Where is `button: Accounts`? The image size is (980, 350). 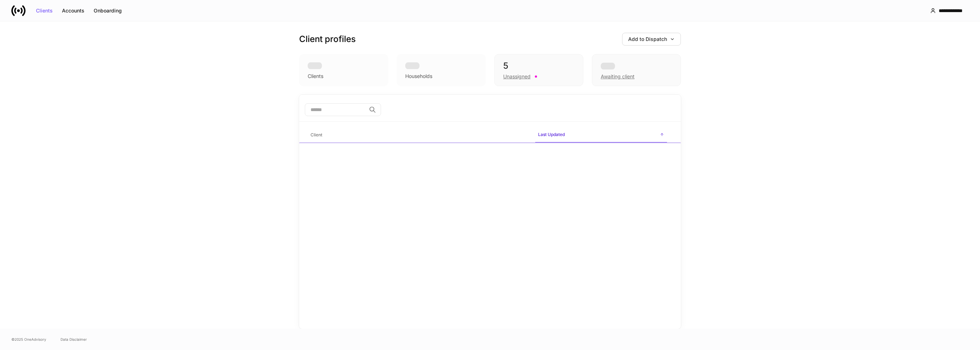 button: Accounts is located at coordinates (73, 10).